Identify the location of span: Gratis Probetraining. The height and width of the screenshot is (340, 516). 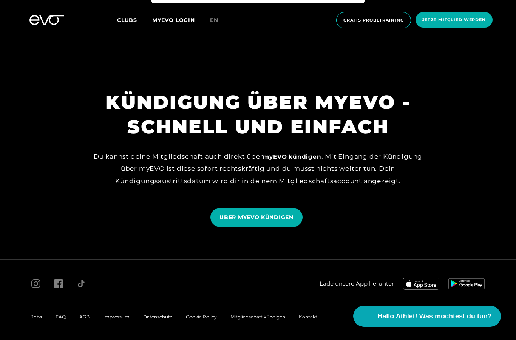
(374, 20).